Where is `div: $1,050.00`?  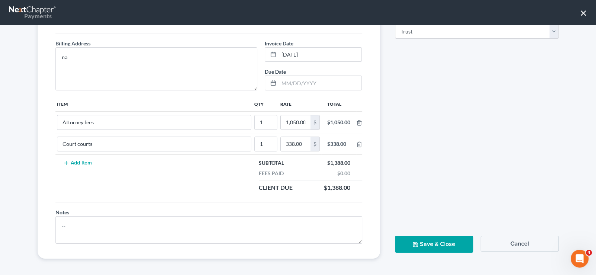
div: $1,050.00 is located at coordinates (339, 122).